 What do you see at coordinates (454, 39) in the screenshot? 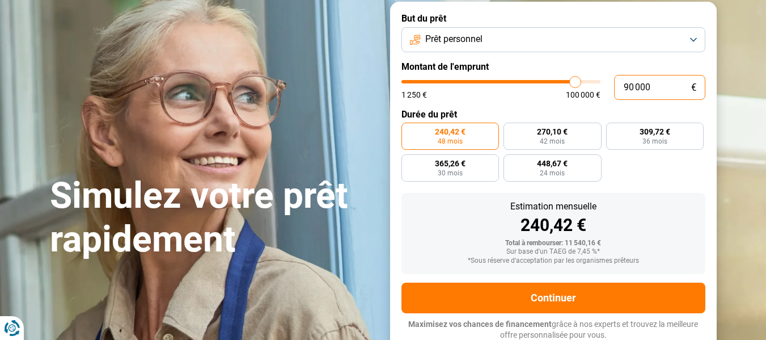
I see `span: Prêt personnel` at bounding box center [454, 39].